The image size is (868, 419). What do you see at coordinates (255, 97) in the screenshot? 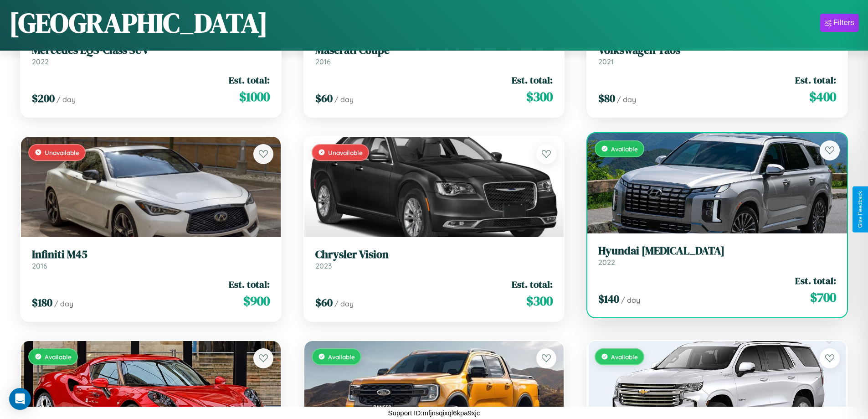
I see `span: $ 1000` at bounding box center [255, 97].